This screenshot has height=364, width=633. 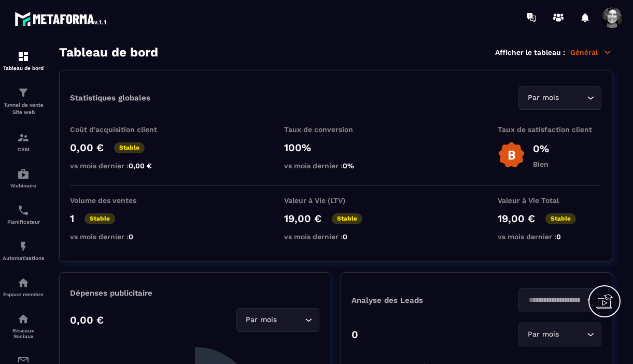 I want to click on p: Bien, so click(x=540, y=164).